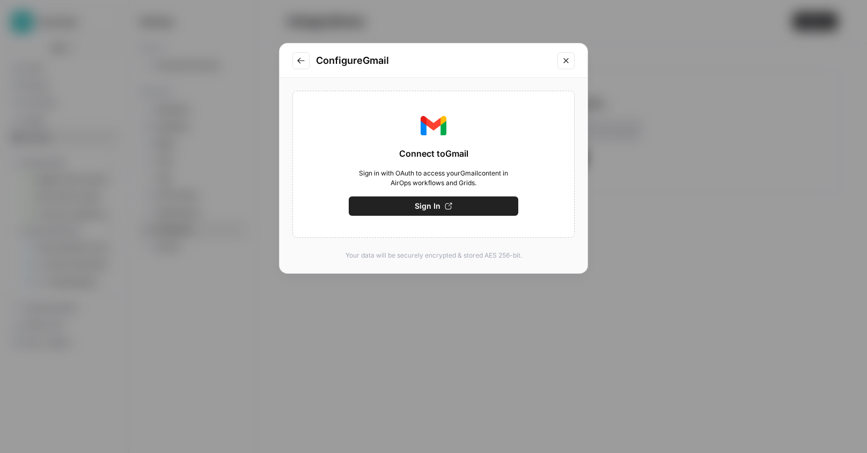  Describe the element at coordinates (428, 206) in the screenshot. I see `span: Sign In` at that location.